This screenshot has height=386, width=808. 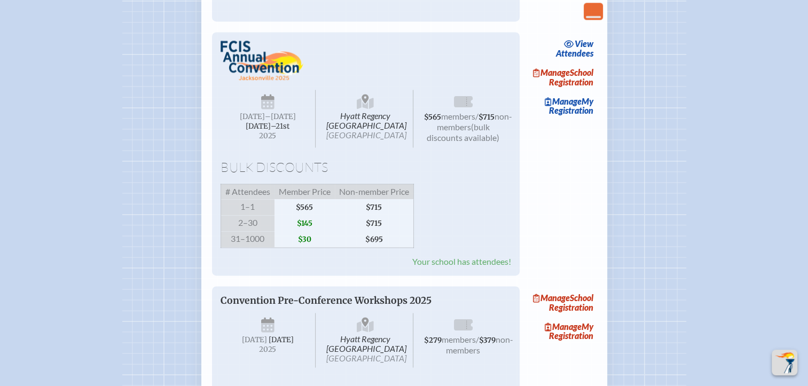 I want to click on a: viewAttendees, so click(x=574, y=49).